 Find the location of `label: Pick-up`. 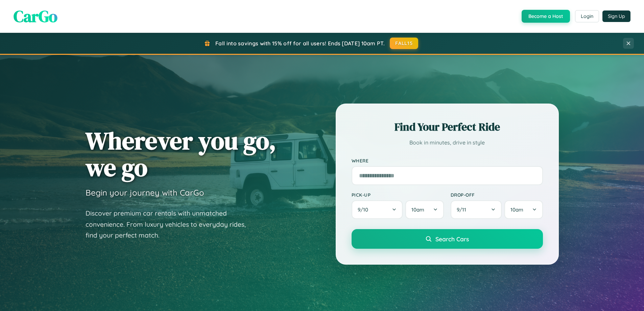

label: Pick-up is located at coordinates (398, 195).